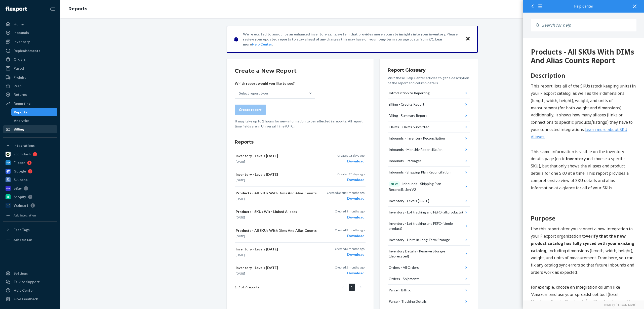 The image size is (644, 309). I want to click on button: Give Feedback, so click(30, 299).